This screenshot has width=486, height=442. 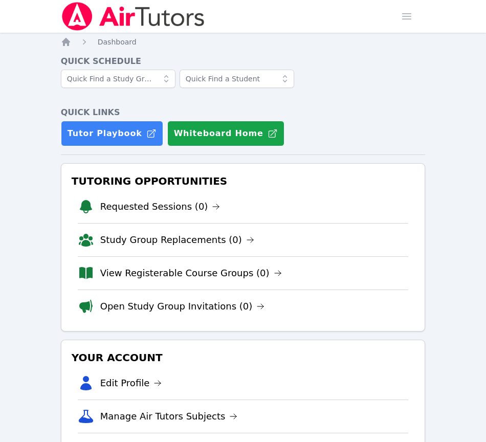 What do you see at coordinates (226, 134) in the screenshot?
I see `button: Whiteboard Home` at bounding box center [226, 134].